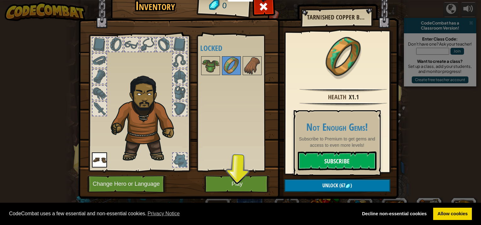 The height and width of the screenshot is (225, 481). I want to click on a: learn more about cookies, so click(164, 214).